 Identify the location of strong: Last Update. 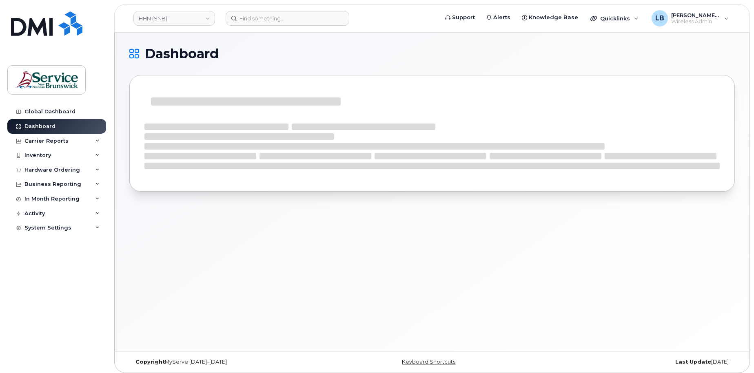
(693, 362).